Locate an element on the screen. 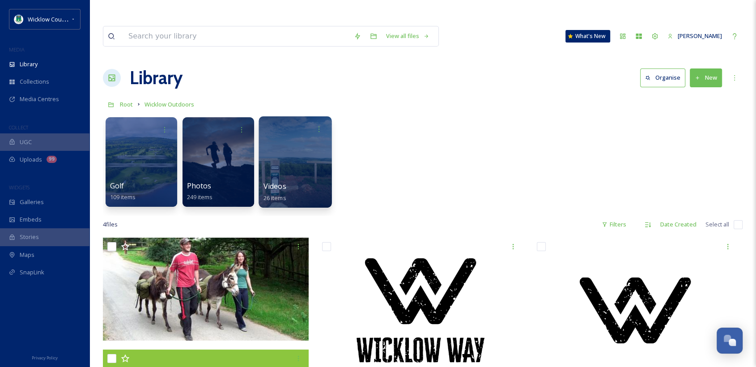 The image size is (756, 367). span: Collections is located at coordinates (34, 81).